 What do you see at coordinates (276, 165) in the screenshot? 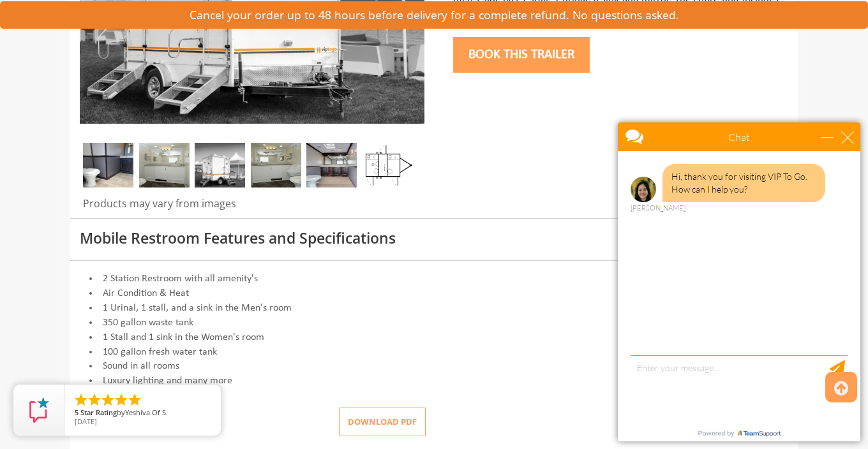
I see `img: Gel 2 station 03` at bounding box center [276, 165].